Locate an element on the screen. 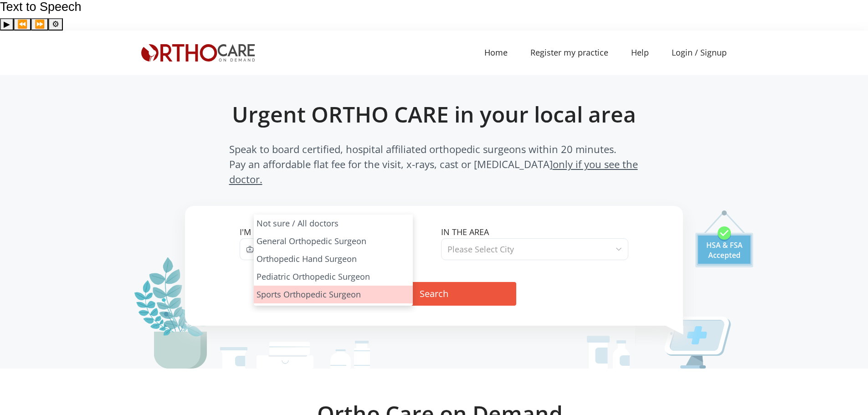 Image resolution: width=868 pixels, height=415 pixels. button: Previous is located at coordinates (22, 24).